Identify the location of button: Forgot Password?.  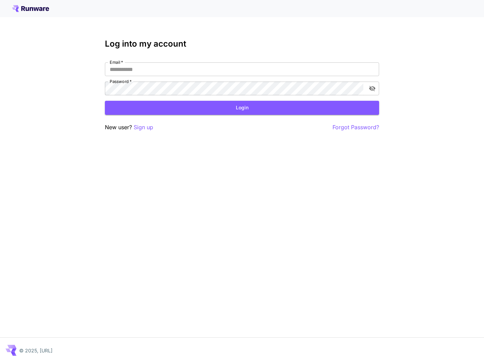
(356, 127).